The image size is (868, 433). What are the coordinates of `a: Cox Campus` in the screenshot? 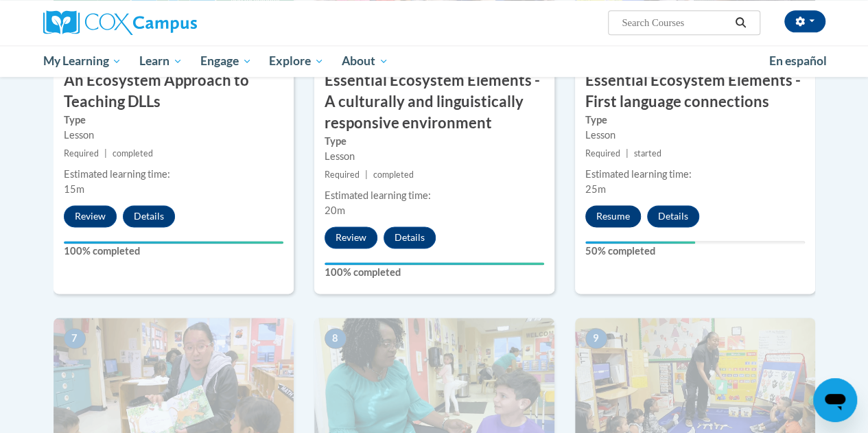 It's located at (167, 22).